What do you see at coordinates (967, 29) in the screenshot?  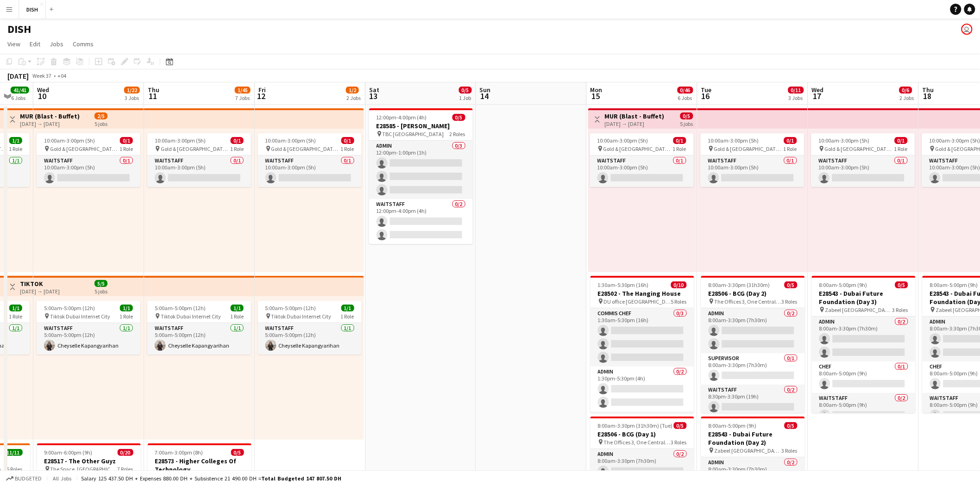 I see `app-user-avatar: Tracy Secreto` at bounding box center [967, 29].